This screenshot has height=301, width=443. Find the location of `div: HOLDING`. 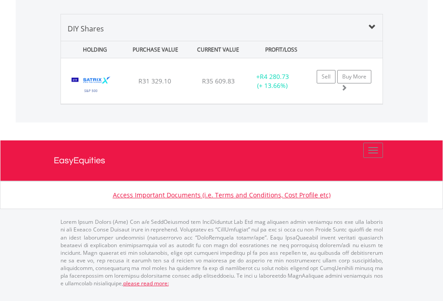

div: HOLDING is located at coordinates (92, 49).